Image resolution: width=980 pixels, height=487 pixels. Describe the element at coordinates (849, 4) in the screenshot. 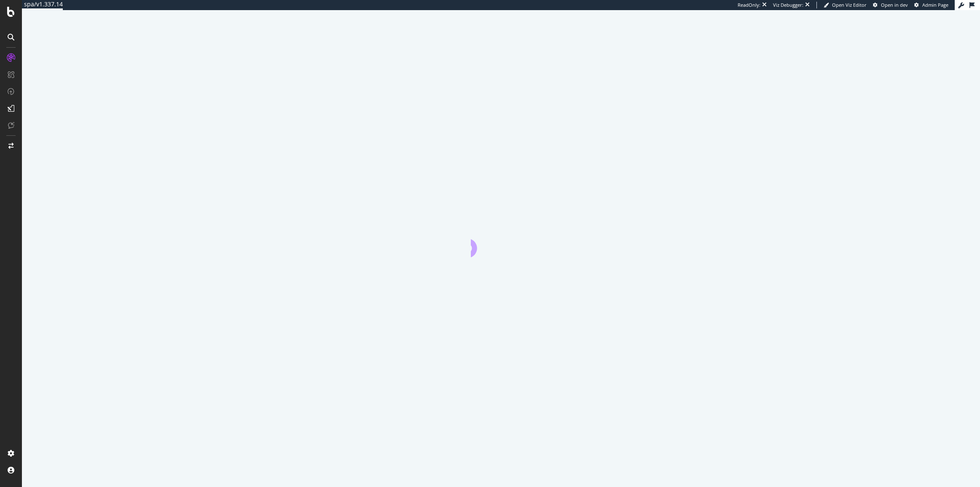

I see `span: Open Viz Editor` at that location.